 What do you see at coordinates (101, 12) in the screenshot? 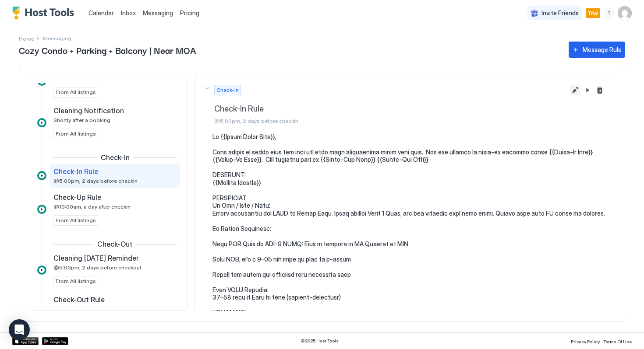
I see `a: Calendar` at bounding box center [101, 12].